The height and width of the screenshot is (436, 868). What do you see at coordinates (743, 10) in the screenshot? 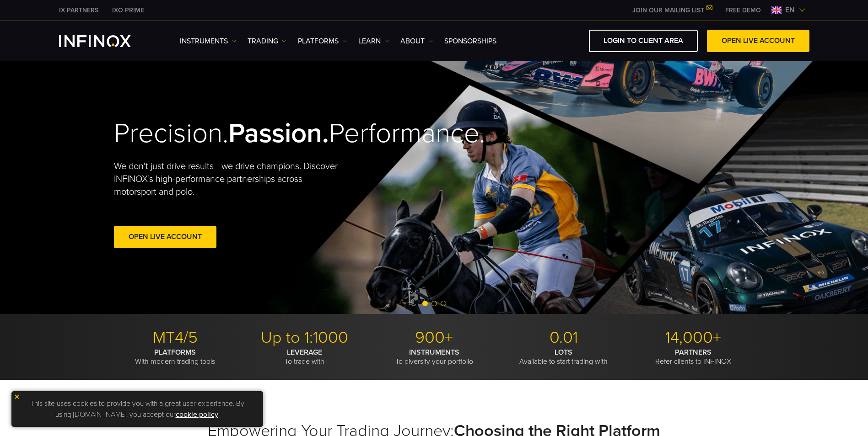
I see `a: INFINOX MENU` at bounding box center [743, 10].